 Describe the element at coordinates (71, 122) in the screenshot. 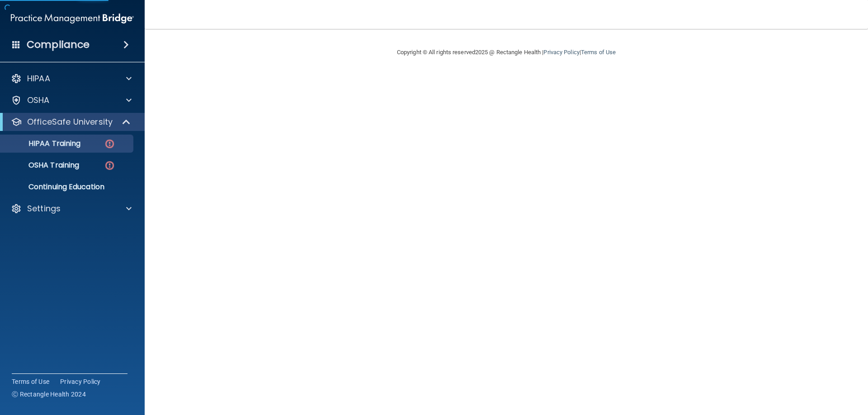

I see `a: OfficeSafe University` at that location.